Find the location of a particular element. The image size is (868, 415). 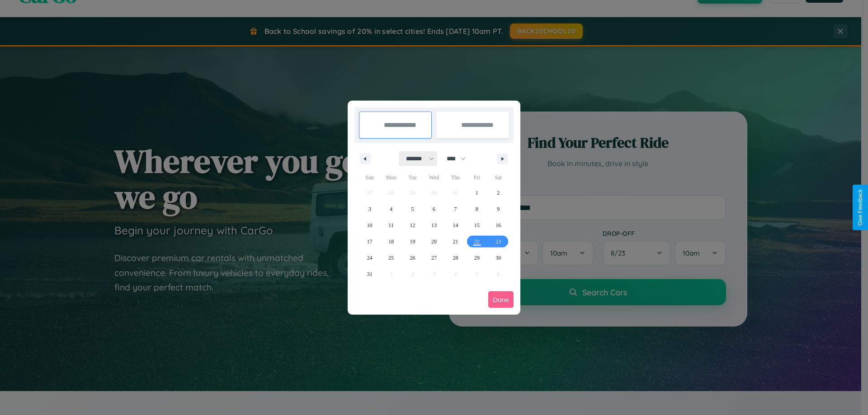

button: 8 is located at coordinates (477, 209).